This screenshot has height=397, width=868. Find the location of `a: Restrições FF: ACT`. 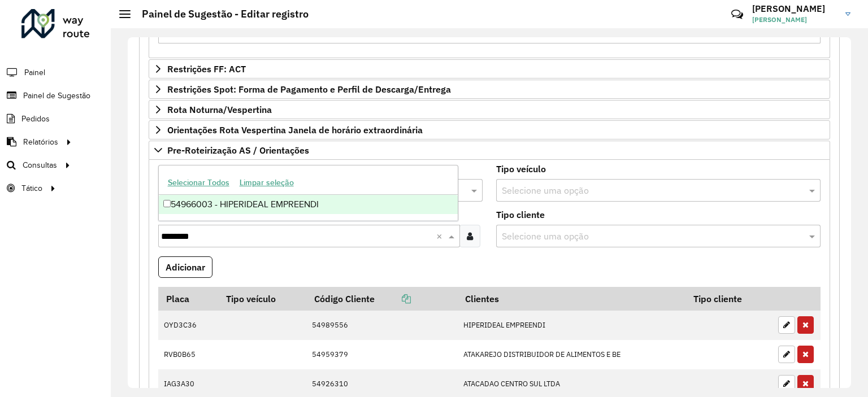

a: Restrições FF: ACT is located at coordinates (489, 69).